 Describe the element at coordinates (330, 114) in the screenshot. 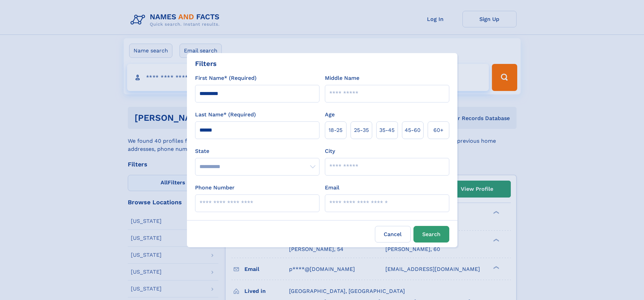

I see `label: Age` at that location.